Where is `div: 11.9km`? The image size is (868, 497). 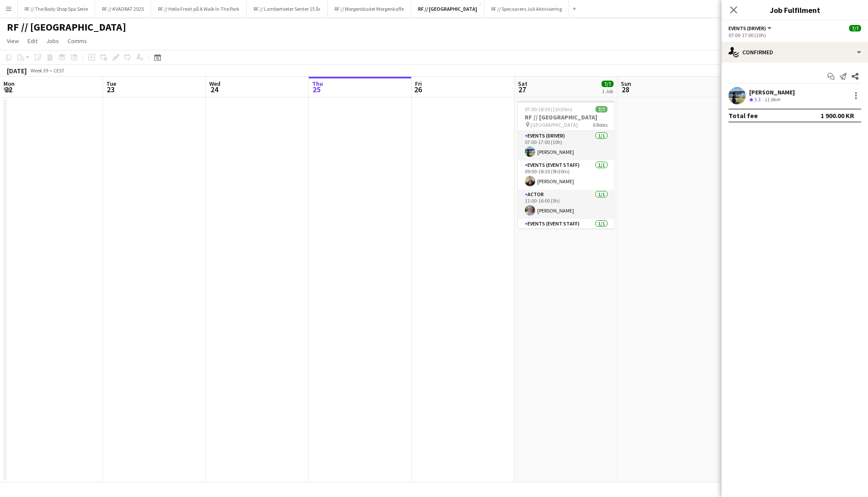
div: 11.9km is located at coordinates (772, 100).